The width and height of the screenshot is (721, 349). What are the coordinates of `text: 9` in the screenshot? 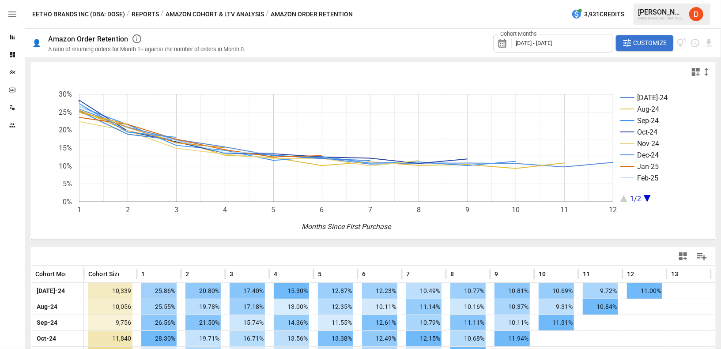 It's located at (467, 210).